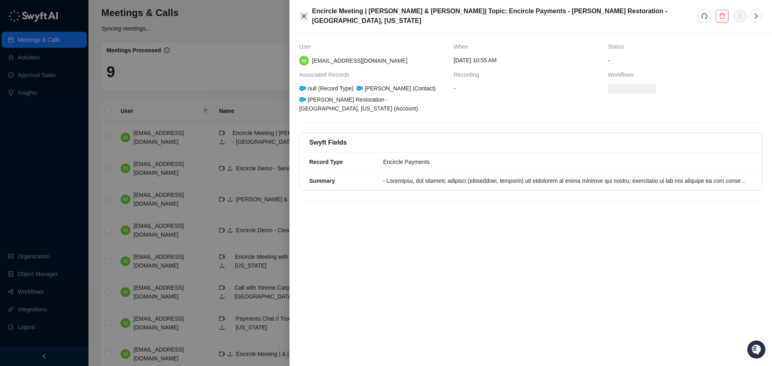 The image size is (772, 366). I want to click on strong: Summary, so click(322, 181).